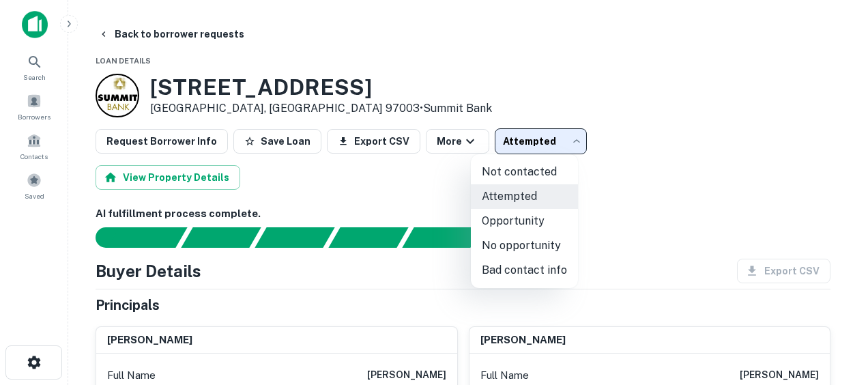 The image size is (868, 385). Describe the element at coordinates (524, 197) in the screenshot. I see `li: Attempted` at that location.